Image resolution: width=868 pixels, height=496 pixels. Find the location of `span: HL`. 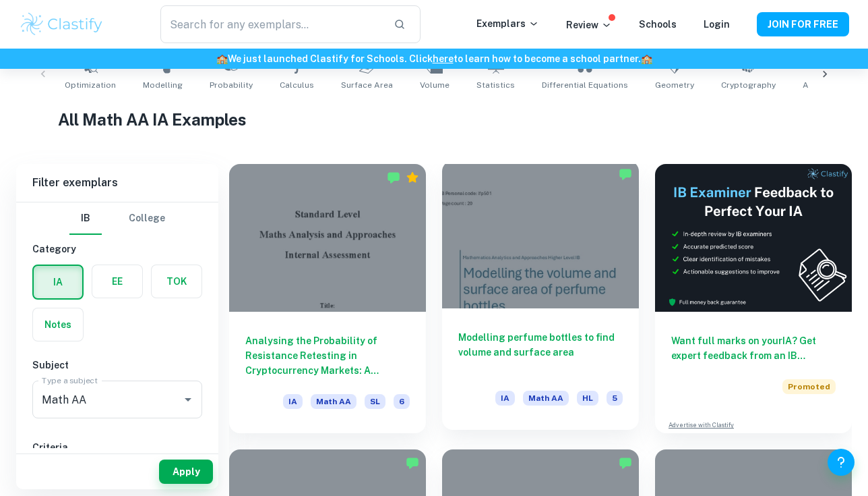

span: HL is located at coordinates (588, 398).